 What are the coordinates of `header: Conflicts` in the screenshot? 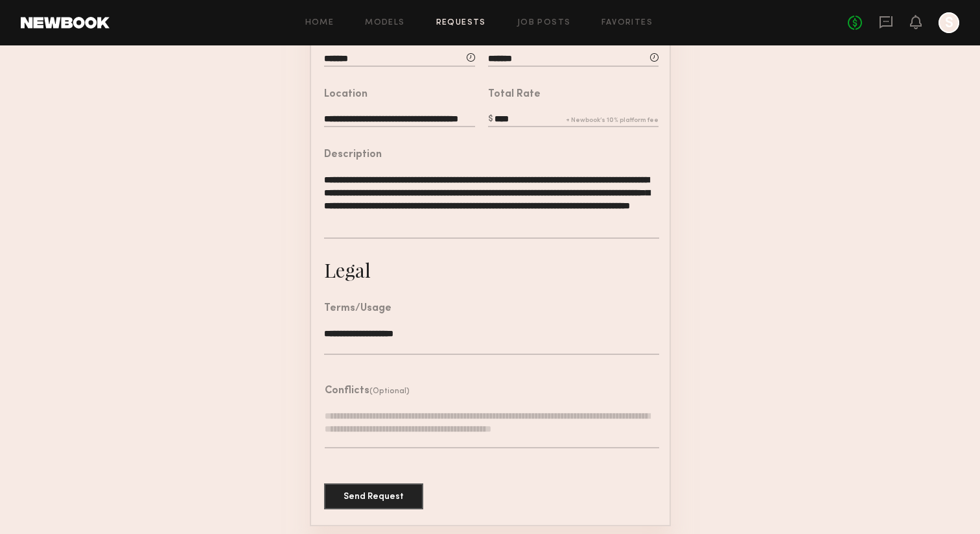 It's located at (367, 391).